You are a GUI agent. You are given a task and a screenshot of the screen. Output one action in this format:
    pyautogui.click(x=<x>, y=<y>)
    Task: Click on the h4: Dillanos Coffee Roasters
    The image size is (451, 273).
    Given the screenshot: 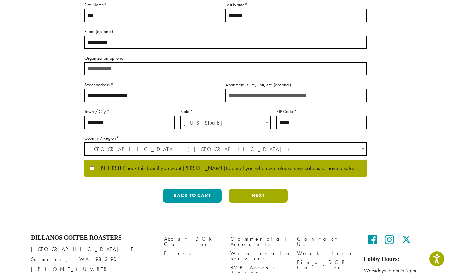 What is the action you would take?
    pyautogui.click(x=93, y=238)
    